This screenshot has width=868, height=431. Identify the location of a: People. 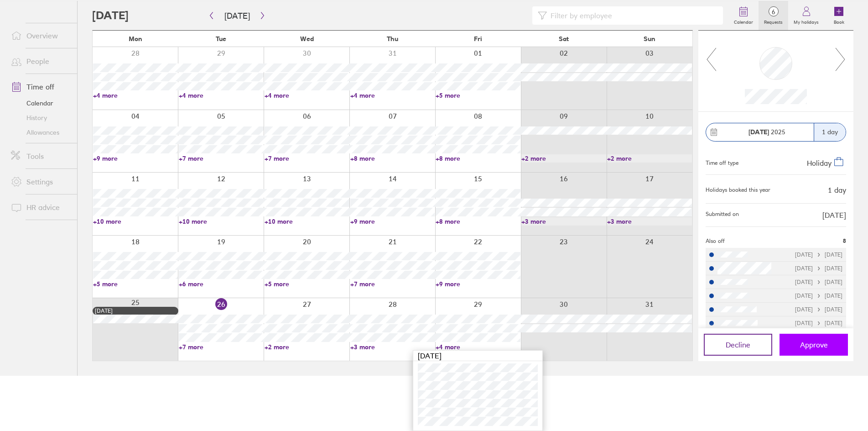
(40, 61).